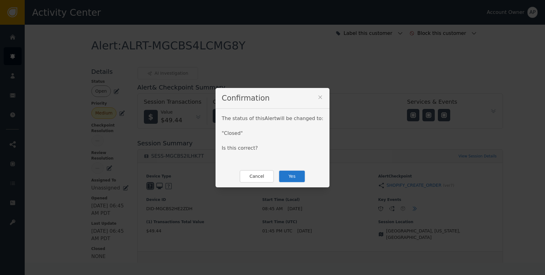 This screenshot has height=275, width=545. Describe the element at coordinates (232, 133) in the screenshot. I see `span: " Closed "` at that location.